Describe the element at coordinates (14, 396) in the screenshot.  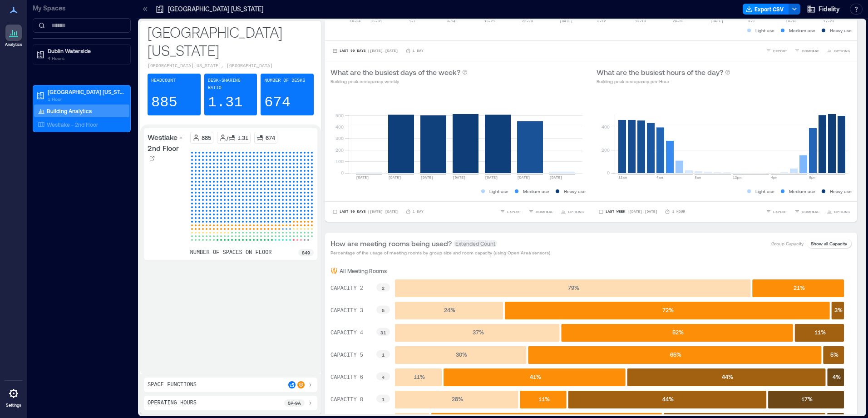
I see `a: Settings` at that location.